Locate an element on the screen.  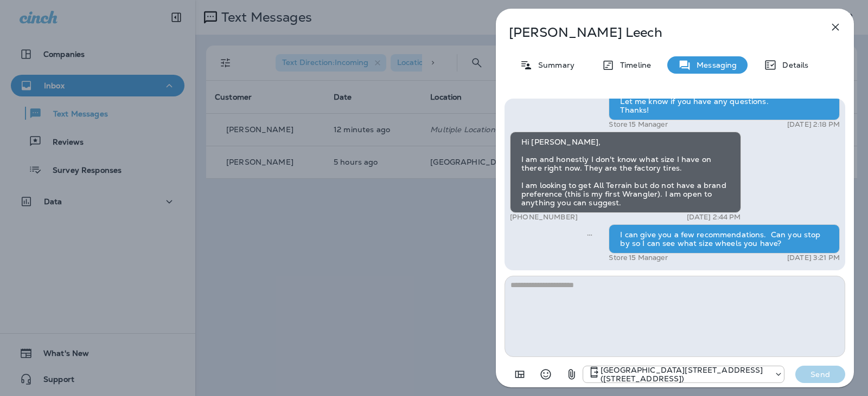
button: Select an emoji is located at coordinates (546, 374).